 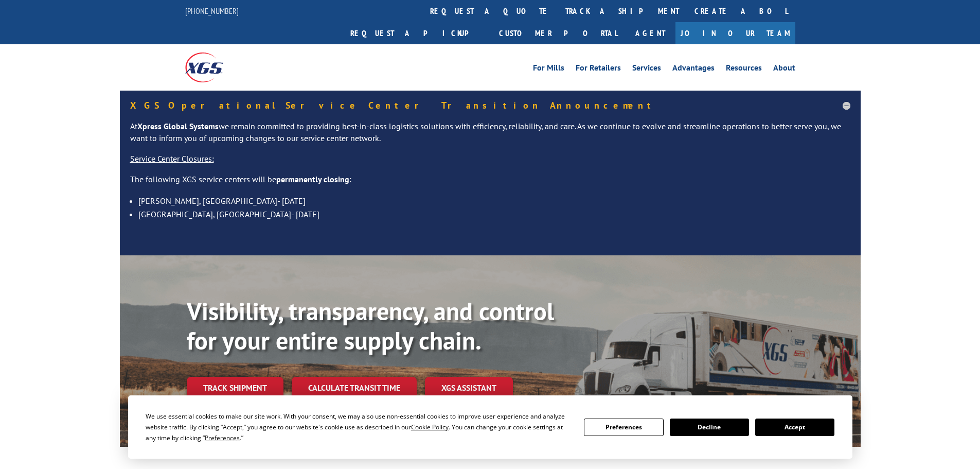 I want to click on a: Resources, so click(x=744, y=70).